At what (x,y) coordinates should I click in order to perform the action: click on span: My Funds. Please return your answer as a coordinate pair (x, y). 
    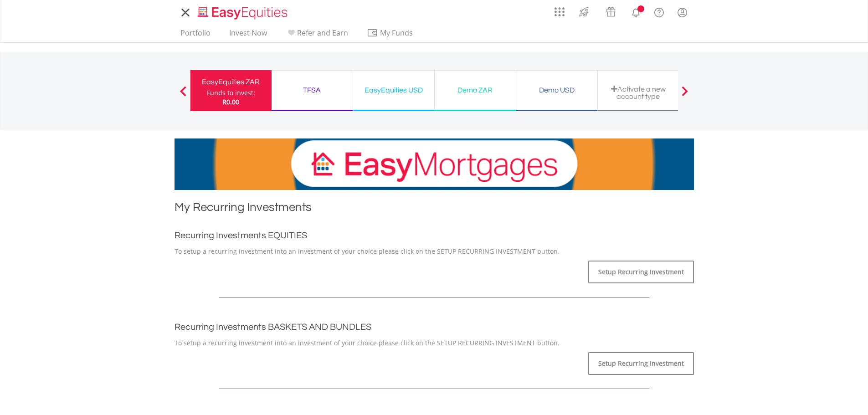
    Looking at the image, I should click on (396, 33).